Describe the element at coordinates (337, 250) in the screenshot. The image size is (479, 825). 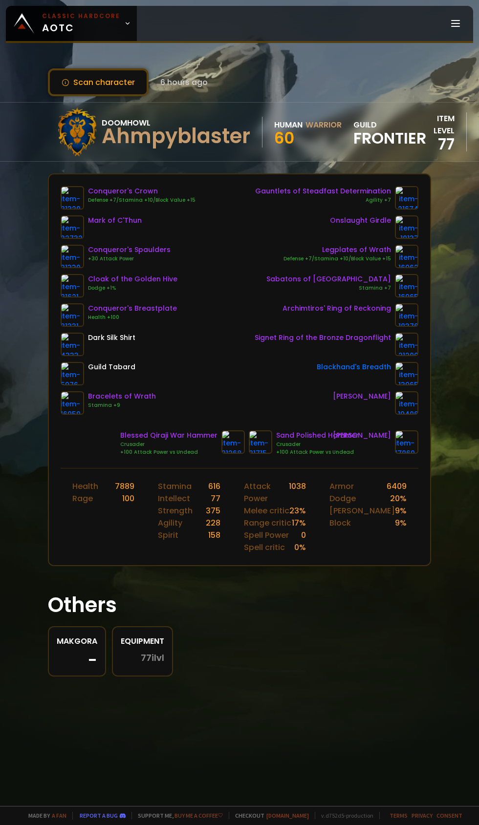
I see `div: Legplates of Wrath` at that location.